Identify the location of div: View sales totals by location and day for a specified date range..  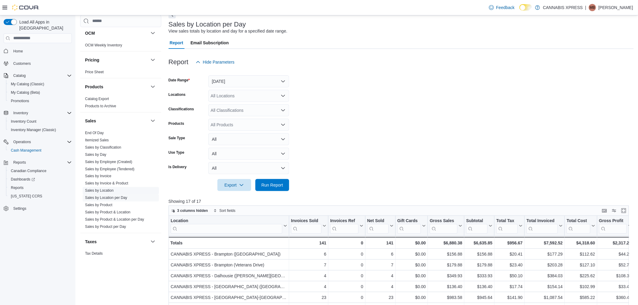
(228, 31).